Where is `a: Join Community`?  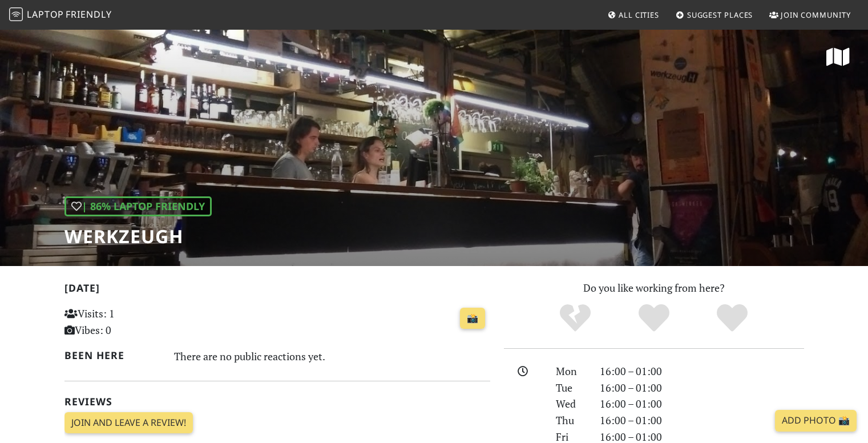
a: Join Community is located at coordinates (810, 15).